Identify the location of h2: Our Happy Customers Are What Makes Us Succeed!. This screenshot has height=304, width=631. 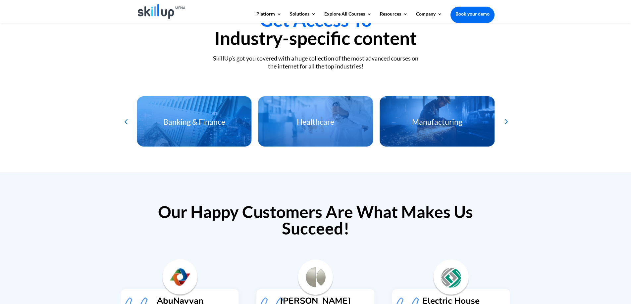
(316, 222).